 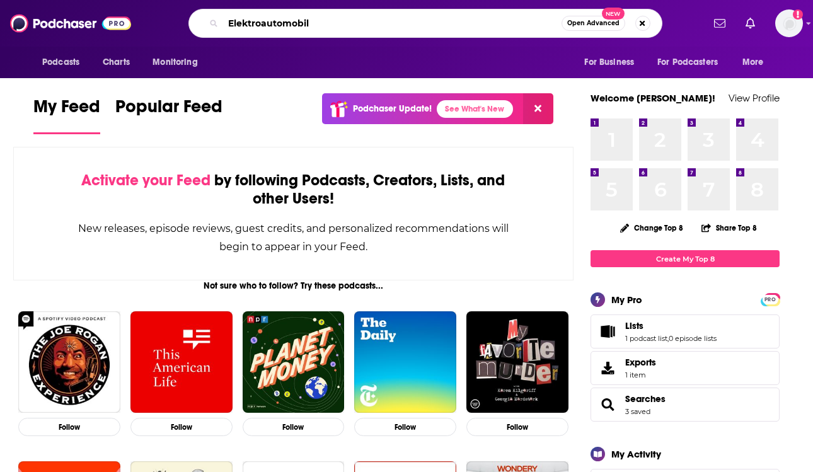 What do you see at coordinates (730, 228) in the screenshot?
I see `button: Share Top 8` at bounding box center [730, 228].